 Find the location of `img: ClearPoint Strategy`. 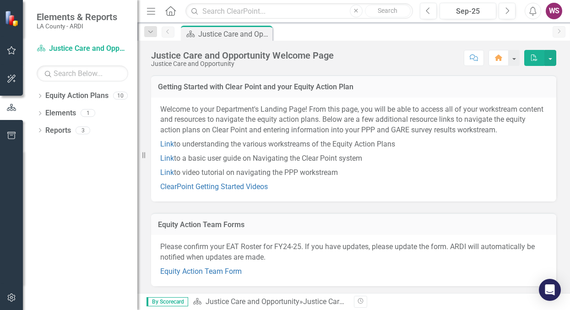

img: ClearPoint Strategy is located at coordinates (12, 18).